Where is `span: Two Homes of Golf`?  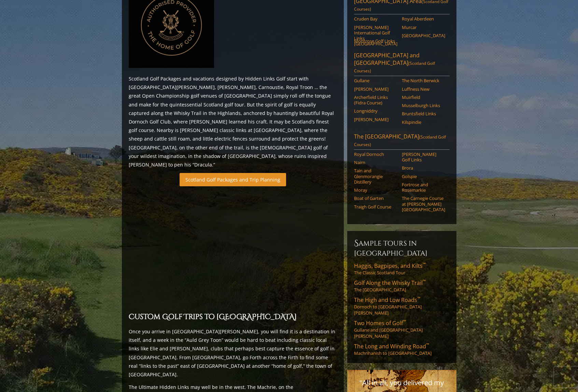 span: Two Homes of Golf is located at coordinates (380, 323).